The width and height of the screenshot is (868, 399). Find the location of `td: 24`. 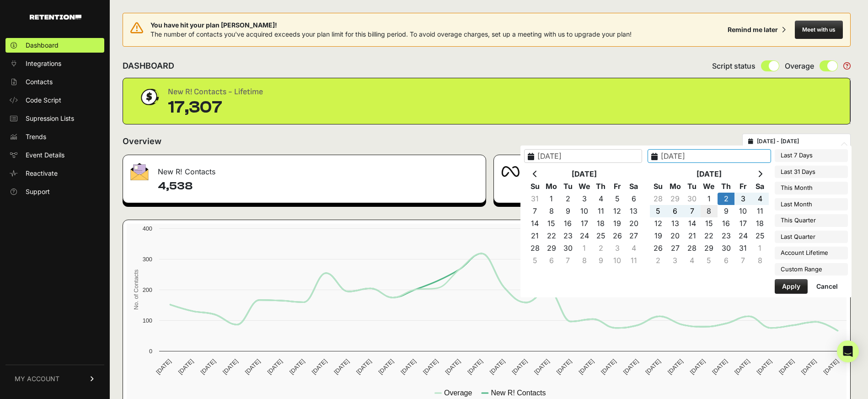

td: 24 is located at coordinates (585, 236).